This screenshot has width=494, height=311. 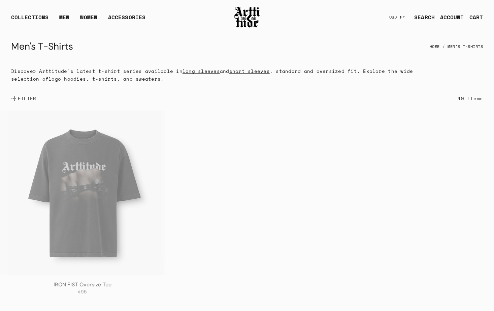 I want to click on ul: Main navigation, so click(x=78, y=20).